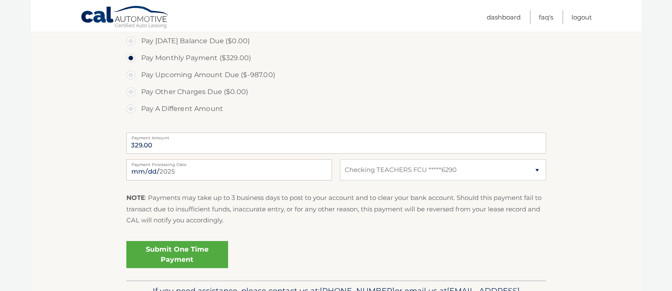 This screenshot has height=291, width=672. Describe the element at coordinates (336, 75) in the screenshot. I see `label: Pay Upcoming Amount Due ($-987.00)` at that location.